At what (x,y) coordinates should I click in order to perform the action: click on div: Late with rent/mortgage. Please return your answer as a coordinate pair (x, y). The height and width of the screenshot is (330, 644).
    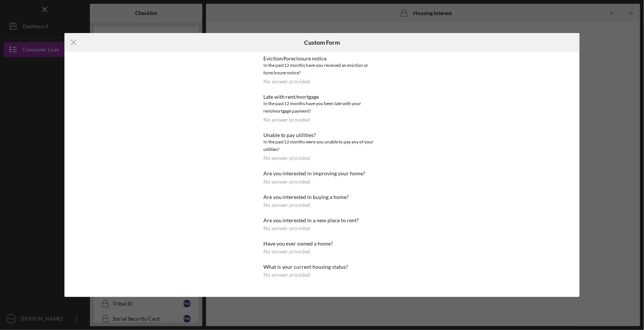
    Looking at the image, I should click on (322, 97).